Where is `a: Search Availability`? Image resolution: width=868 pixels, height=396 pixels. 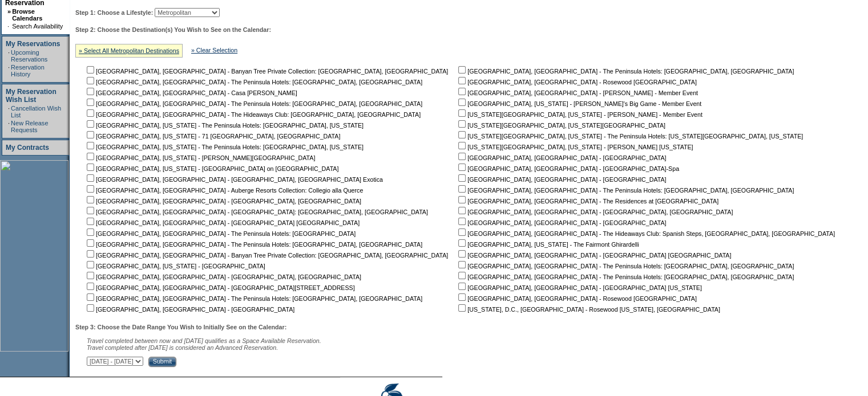 a: Search Availability is located at coordinates (37, 26).